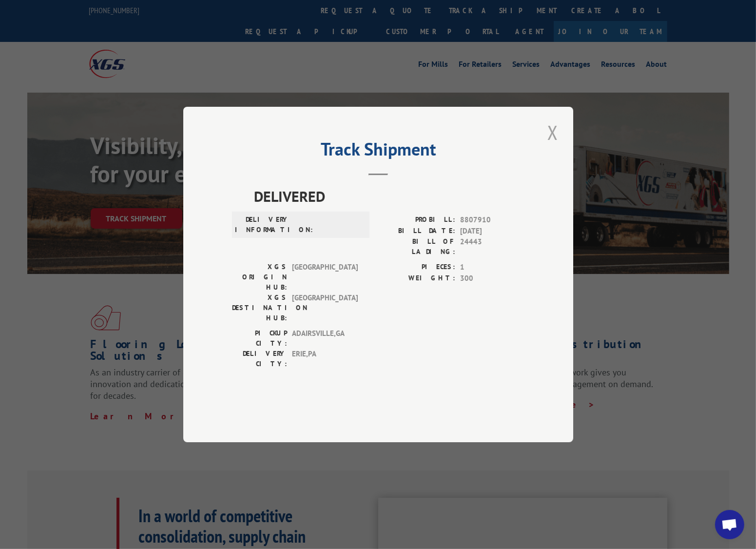 Image resolution: width=756 pixels, height=549 pixels. Describe the element at coordinates (325, 338) in the screenshot. I see `span: ADAIRSVILLE , GA` at that location.